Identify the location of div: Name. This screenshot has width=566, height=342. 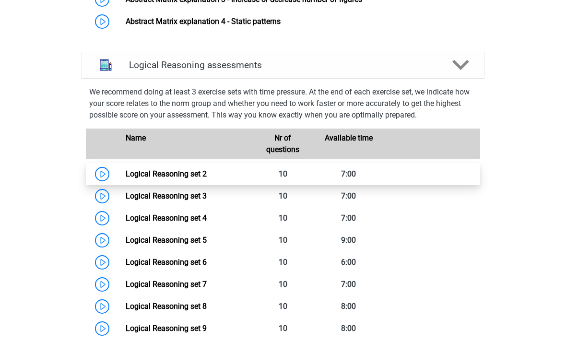
(184, 144).